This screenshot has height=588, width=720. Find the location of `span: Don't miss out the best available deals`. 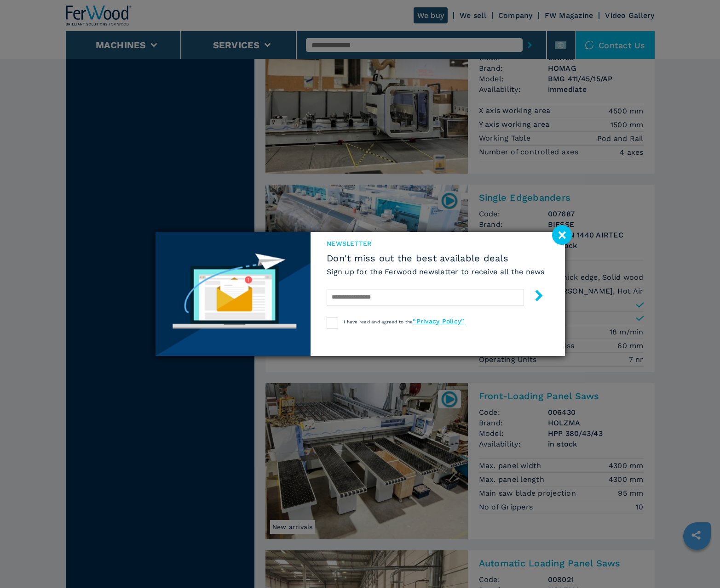

span: Don't miss out the best available deals is located at coordinates (436, 258).